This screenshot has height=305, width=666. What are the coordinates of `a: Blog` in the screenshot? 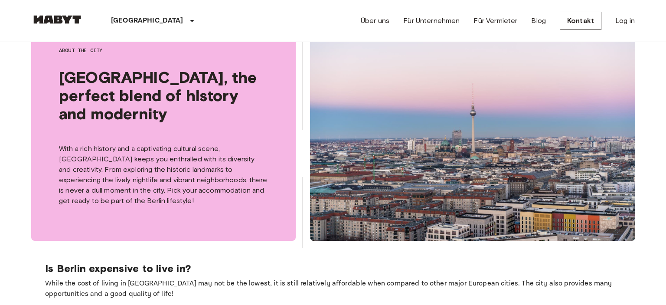 It's located at (539, 21).